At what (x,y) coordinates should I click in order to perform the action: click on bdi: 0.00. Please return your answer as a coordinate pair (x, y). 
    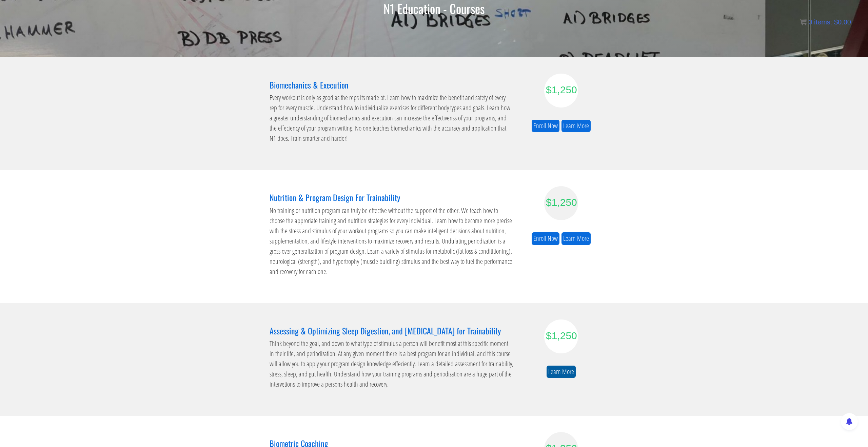
    Looking at the image, I should click on (843, 22).